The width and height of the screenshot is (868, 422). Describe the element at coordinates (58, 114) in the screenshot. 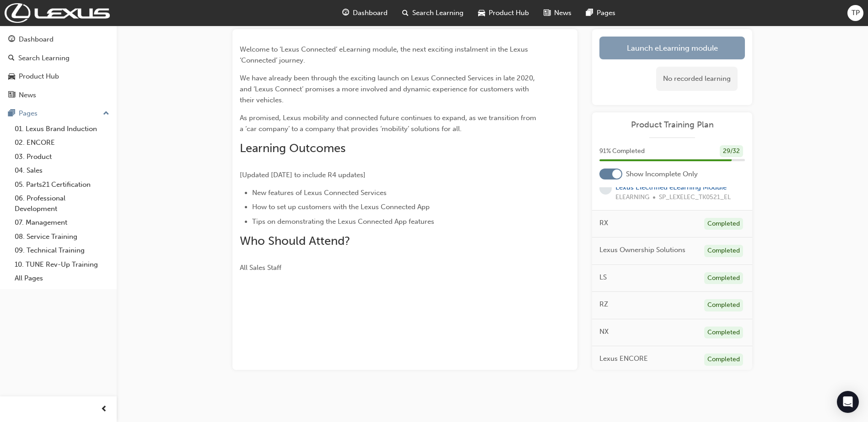

I see `button: Pages` at that location.